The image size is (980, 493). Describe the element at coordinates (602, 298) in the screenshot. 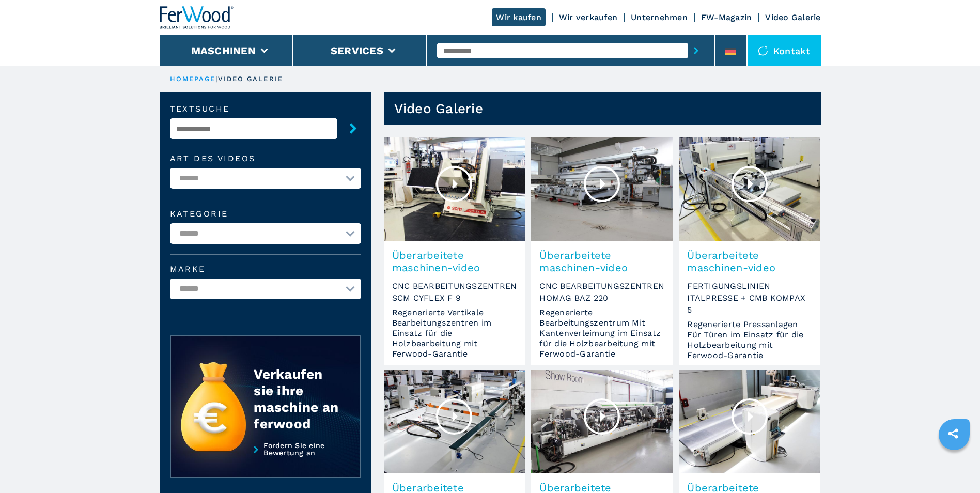

I see `span: HOMAG BAZ 220` at that location.